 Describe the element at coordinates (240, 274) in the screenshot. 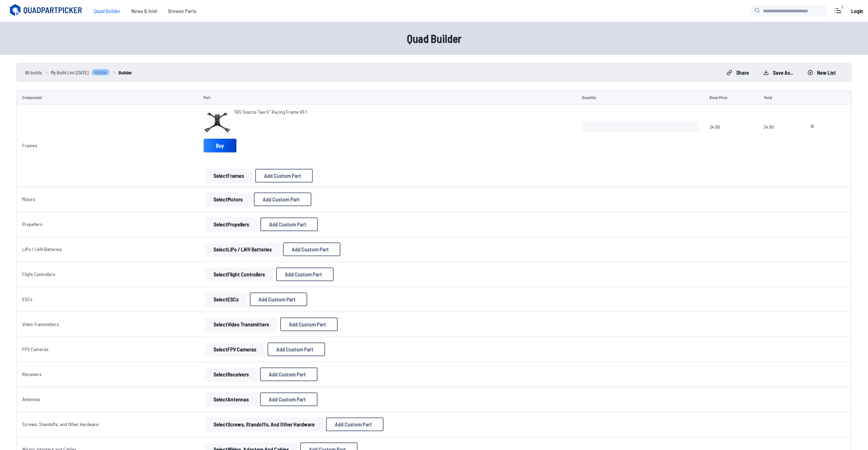

I see `a: SelectFlight Controllers` at that location.